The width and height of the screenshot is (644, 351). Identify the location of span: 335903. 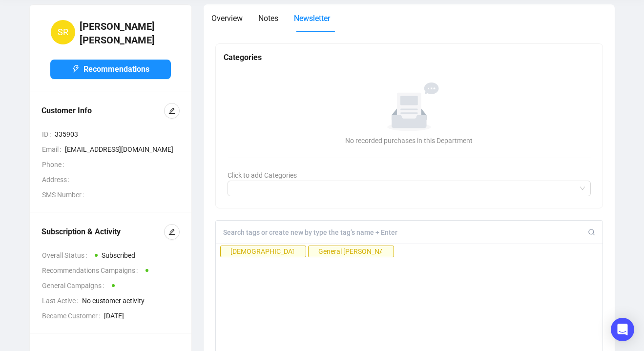
(117, 134).